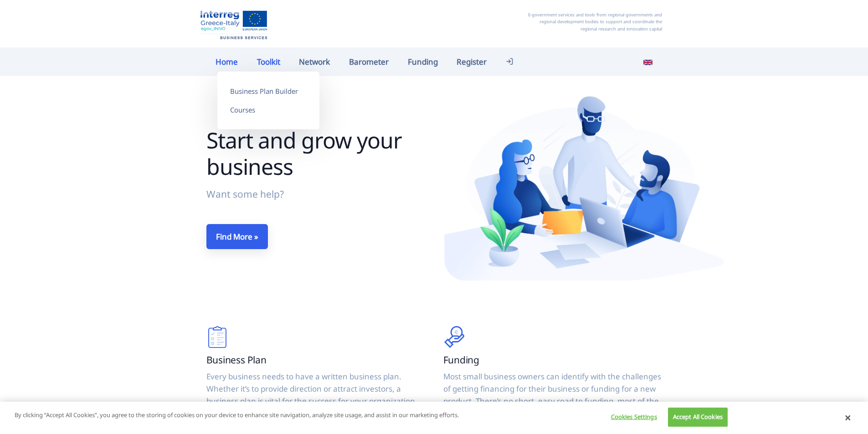 This screenshot has width=868, height=434. What do you see at coordinates (369, 61) in the screenshot?
I see `a: Barometer` at bounding box center [369, 61].